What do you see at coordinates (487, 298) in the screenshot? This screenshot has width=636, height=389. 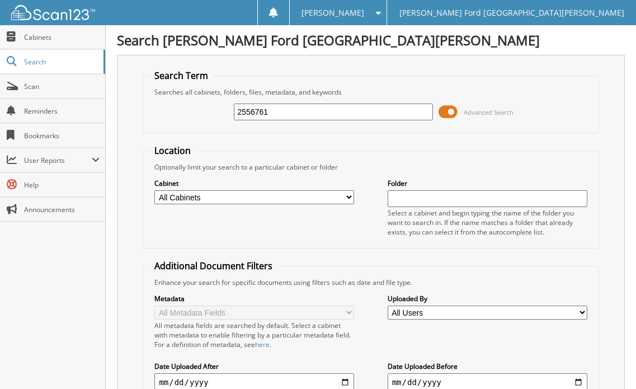 I see `label: Uploaded By` at bounding box center [487, 298].